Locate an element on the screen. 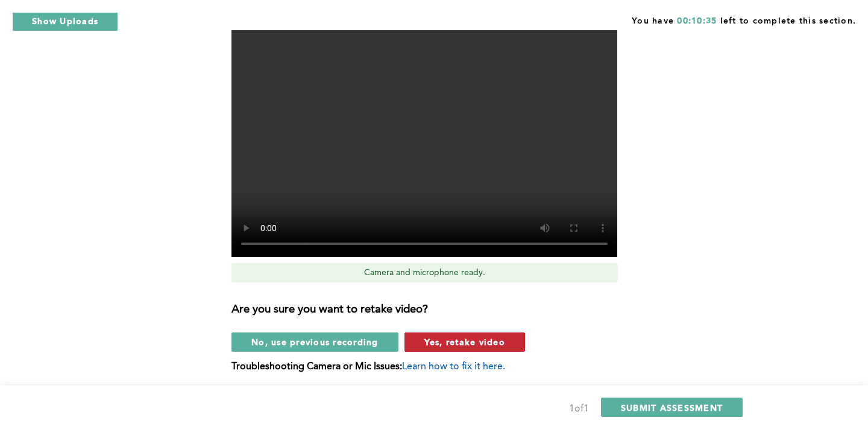 The image size is (868, 429). span: No, use previous recording is located at coordinates (314, 341).